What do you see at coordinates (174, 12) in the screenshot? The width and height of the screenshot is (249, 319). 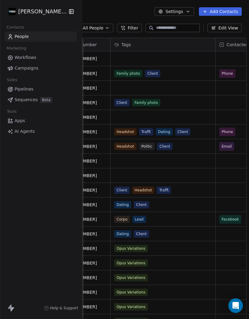 I see `button: Settings` at bounding box center [174, 12].